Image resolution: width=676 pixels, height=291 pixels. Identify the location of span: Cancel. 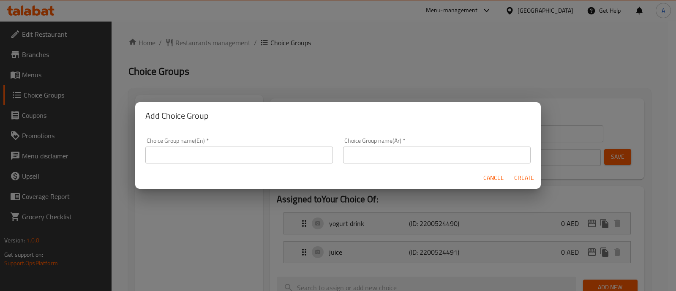
(494, 178).